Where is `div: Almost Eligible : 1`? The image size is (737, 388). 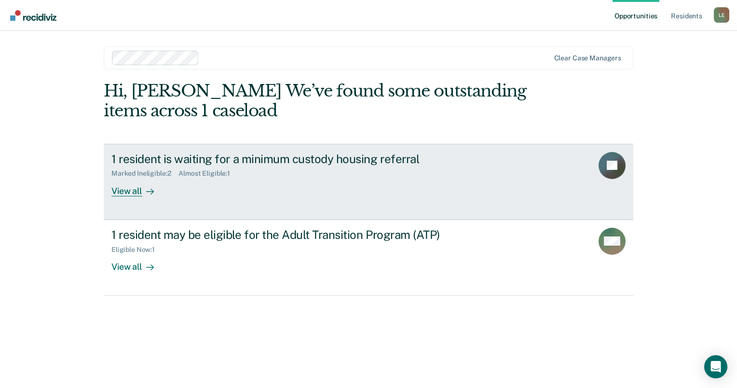
div: Almost Eligible : 1 is located at coordinates (208, 173).